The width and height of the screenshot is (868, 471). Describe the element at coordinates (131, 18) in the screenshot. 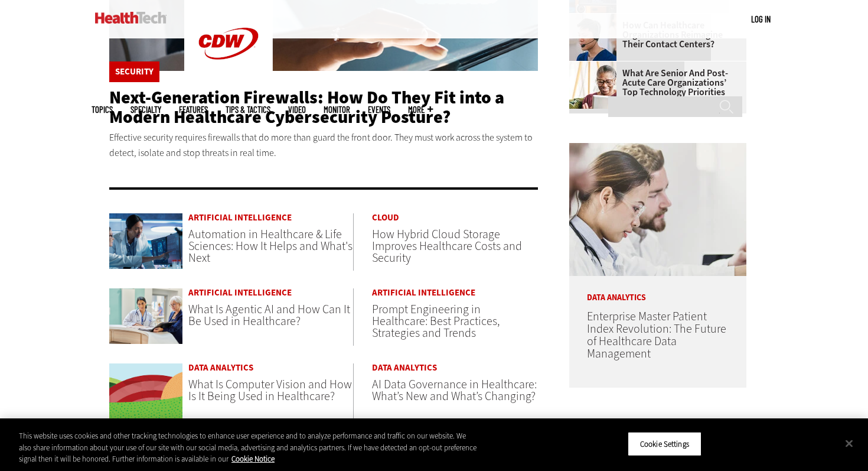

I see `img: Home` at that location.